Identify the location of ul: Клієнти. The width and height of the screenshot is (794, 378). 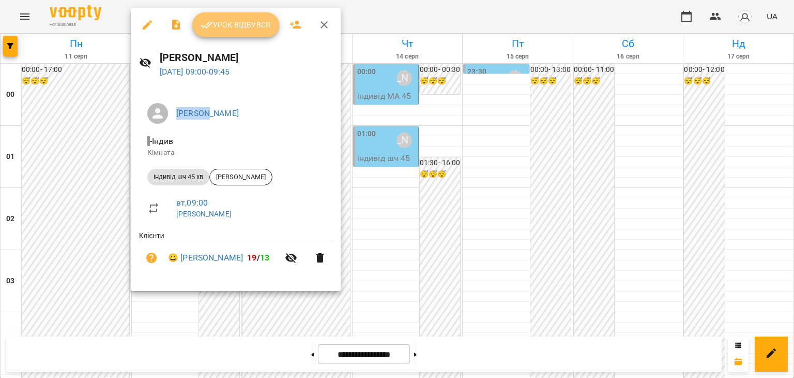
(236, 254).